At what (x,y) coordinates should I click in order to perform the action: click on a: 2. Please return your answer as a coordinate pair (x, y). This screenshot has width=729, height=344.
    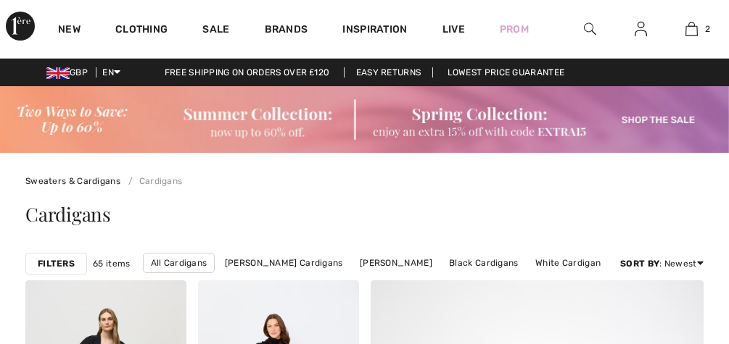
    Looking at the image, I should click on (692, 29).